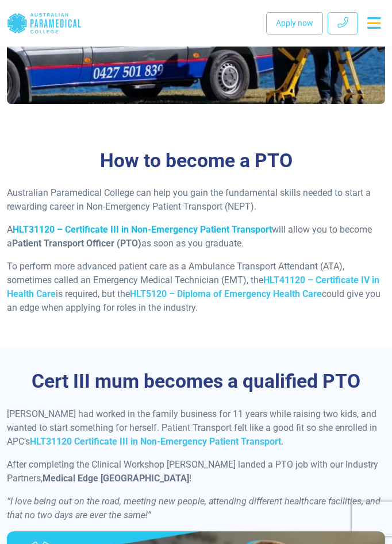  Describe the element at coordinates (196, 381) in the screenshot. I see `h3: Cert III mum becomes a qualified PTO` at that location.